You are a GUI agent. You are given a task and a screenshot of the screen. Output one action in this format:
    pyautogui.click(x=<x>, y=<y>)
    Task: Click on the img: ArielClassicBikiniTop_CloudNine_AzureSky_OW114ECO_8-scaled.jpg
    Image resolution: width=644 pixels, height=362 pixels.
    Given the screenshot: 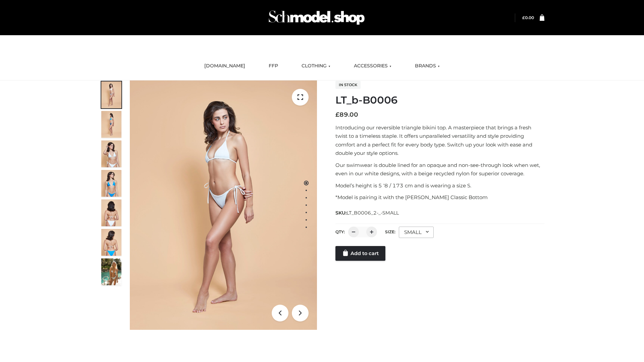 What is the action you would take?
    pyautogui.click(x=111, y=242)
    